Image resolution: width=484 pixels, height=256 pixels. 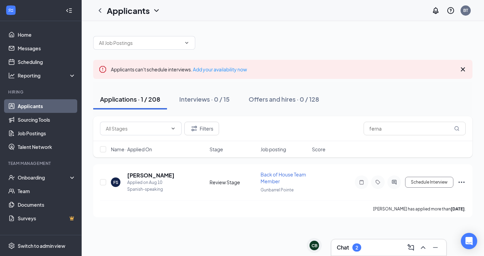 What do you see at coordinates (469, 241) in the screenshot?
I see `div: Open Intercom Messenger` at bounding box center [469, 241].